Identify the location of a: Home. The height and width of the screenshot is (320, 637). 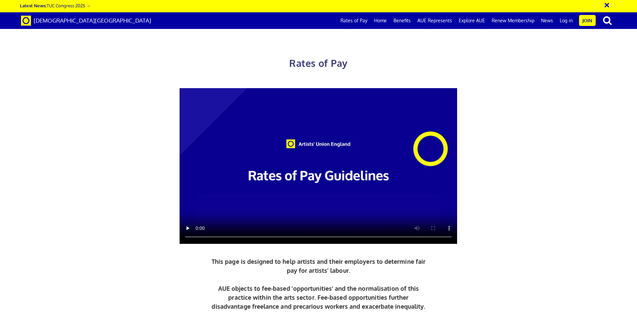
(380, 21).